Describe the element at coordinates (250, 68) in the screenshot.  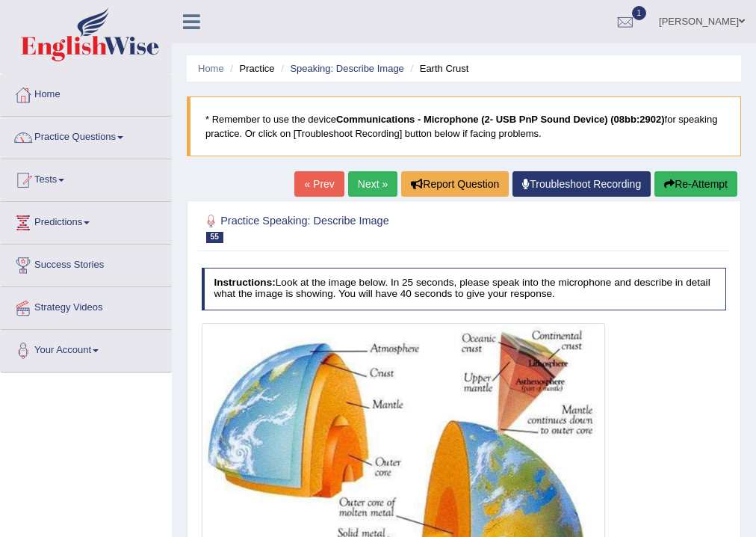
I see `li: Practice` at that location.